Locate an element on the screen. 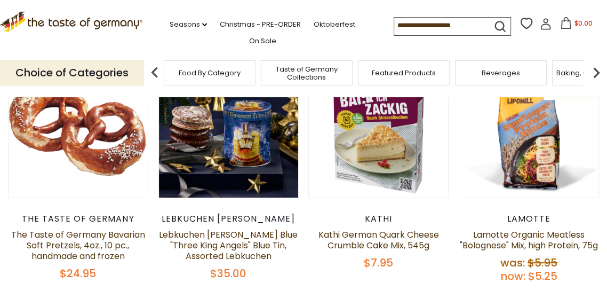  img: Kathi German Quark Cheese Crumble Cake Mix, 545g is located at coordinates (378, 128).